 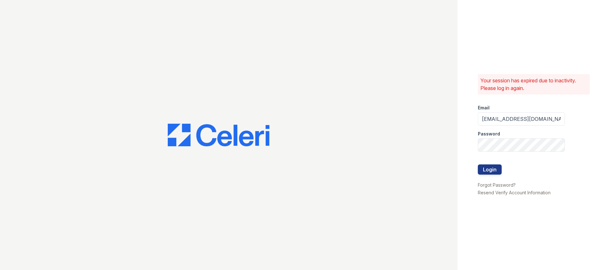 What do you see at coordinates (219, 135) in the screenshot?
I see `img: CE_Logo_Blue-a8612792a0a2168367f1c8372b55b34899dd931a85d93a1a3d3e32e68fde9ad4.png` at bounding box center [219, 135].